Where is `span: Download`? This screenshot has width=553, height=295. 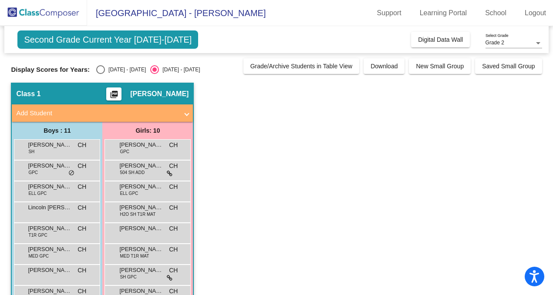 span: Download is located at coordinates (384, 66).